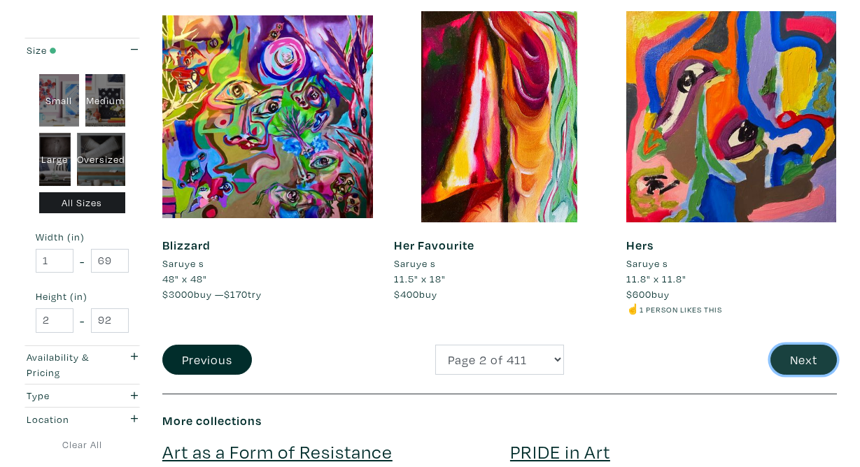 Image resolution: width=860 pixels, height=467 pixels. I want to click on span: 48" x 48", so click(185, 278).